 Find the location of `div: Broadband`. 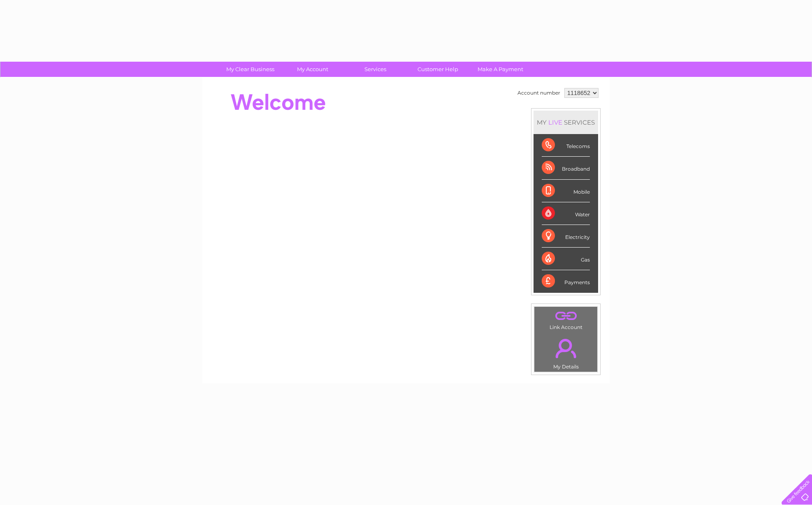

div: Broadband is located at coordinates (565, 168).